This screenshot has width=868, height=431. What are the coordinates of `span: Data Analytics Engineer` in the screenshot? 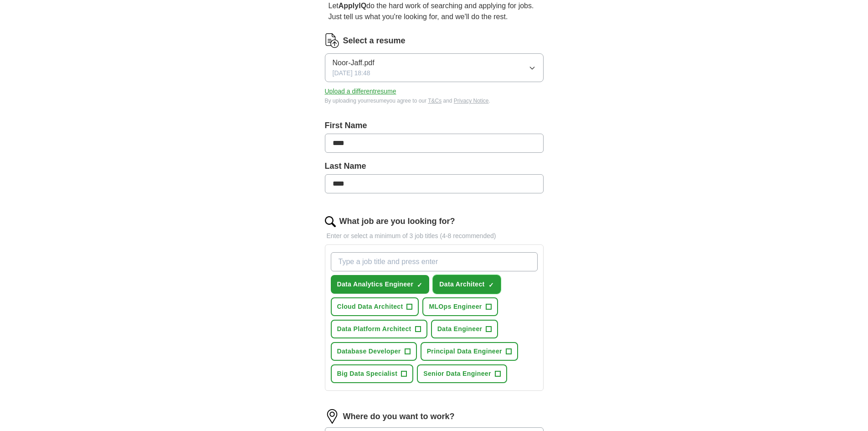 It's located at (375, 284).